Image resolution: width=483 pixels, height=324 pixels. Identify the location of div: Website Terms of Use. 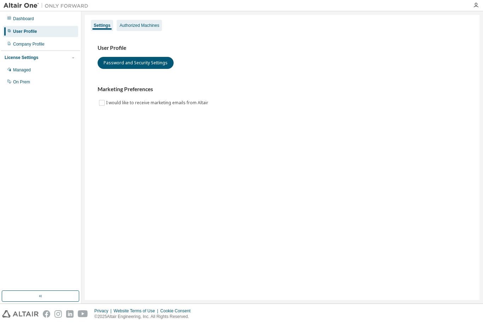
(137, 311).